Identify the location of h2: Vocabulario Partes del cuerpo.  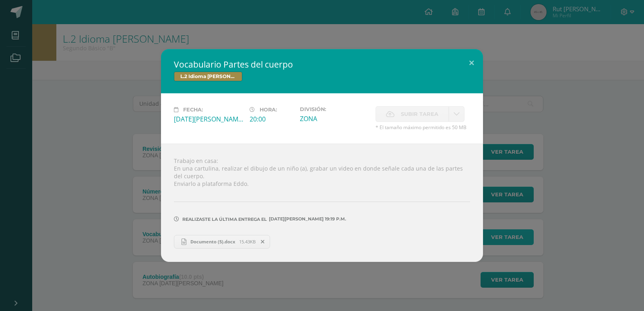
(322, 64).